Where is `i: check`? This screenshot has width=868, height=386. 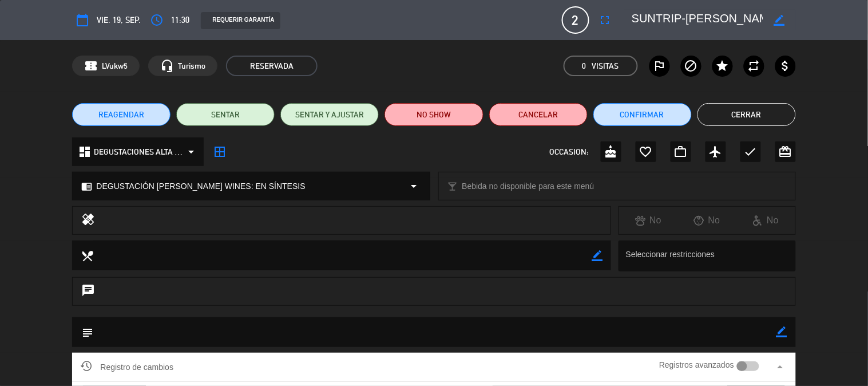 i: check is located at coordinates (751, 152).